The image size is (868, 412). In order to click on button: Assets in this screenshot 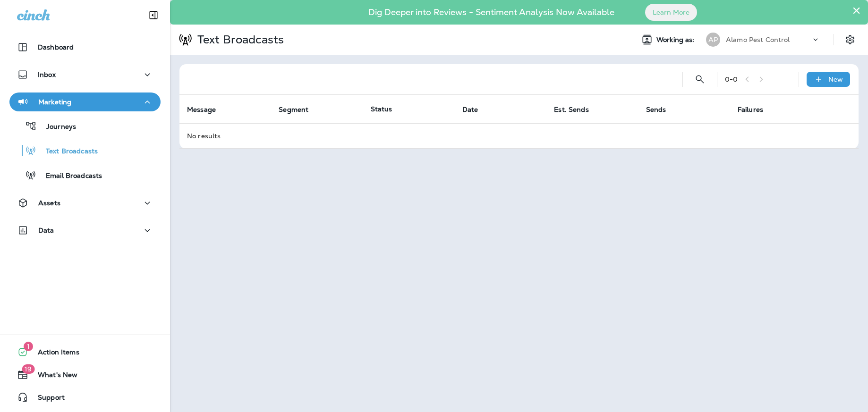, I will do `click(85, 203)`.